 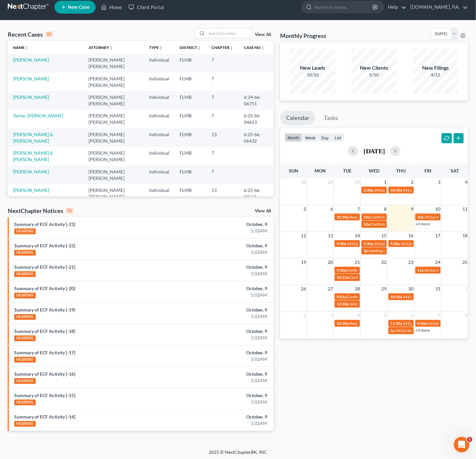 I want to click on span: Sat, so click(x=455, y=171).